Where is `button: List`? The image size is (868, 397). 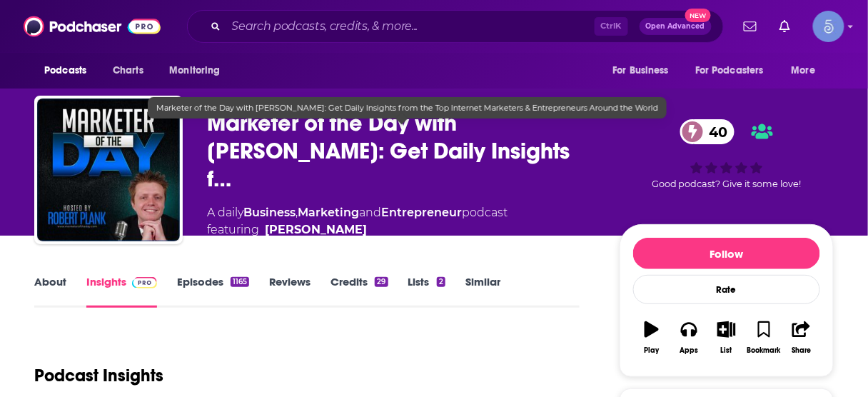 button: List is located at coordinates (727, 338).